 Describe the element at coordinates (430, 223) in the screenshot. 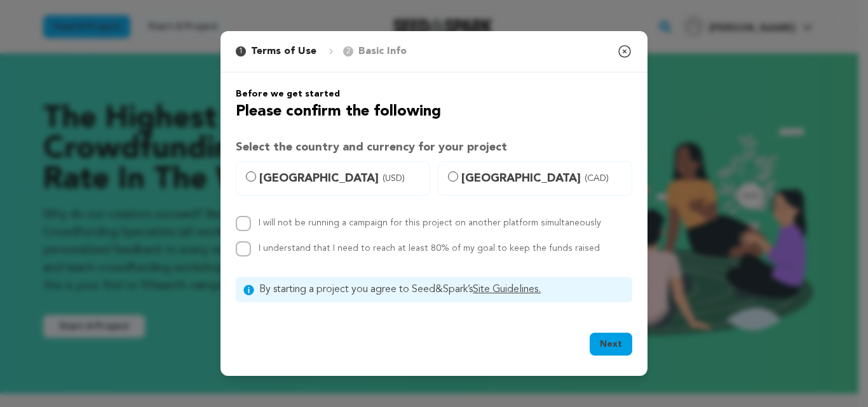

I see `label: I will not be running a campaign for this project on another platform simultaneously` at that location.